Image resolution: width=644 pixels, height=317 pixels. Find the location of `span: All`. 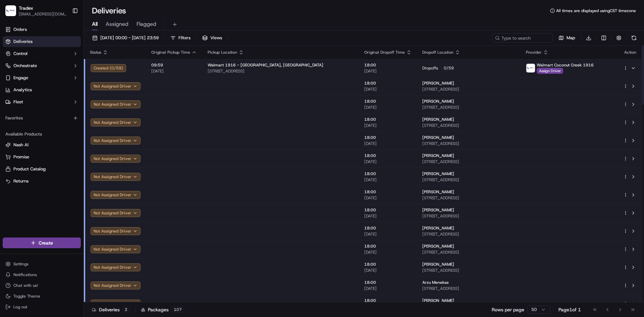

span: All is located at coordinates (95, 24).